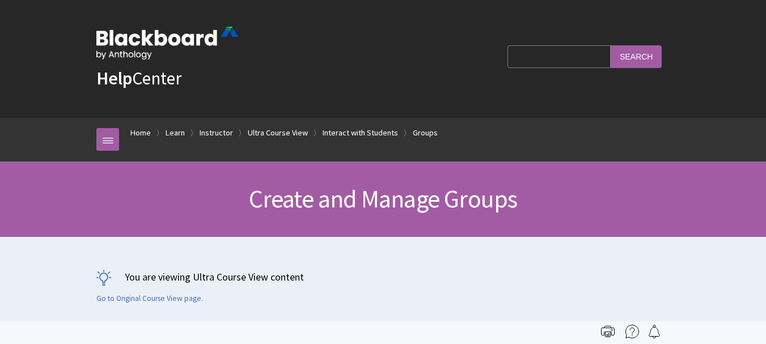 Image resolution: width=766 pixels, height=344 pixels. What do you see at coordinates (654, 332) in the screenshot?
I see `img: Follow this page` at bounding box center [654, 332].